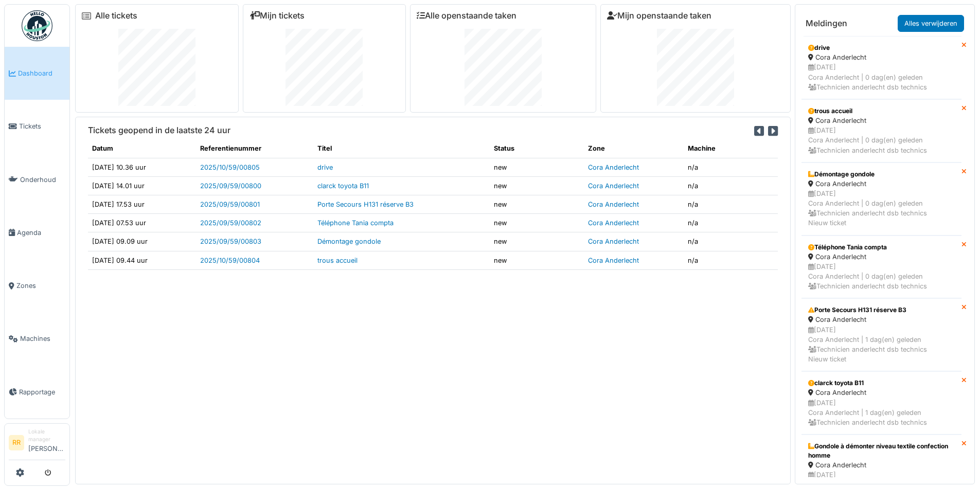 This screenshot has height=490, width=980. I want to click on a: 2025/10/59/00805, so click(230, 167).